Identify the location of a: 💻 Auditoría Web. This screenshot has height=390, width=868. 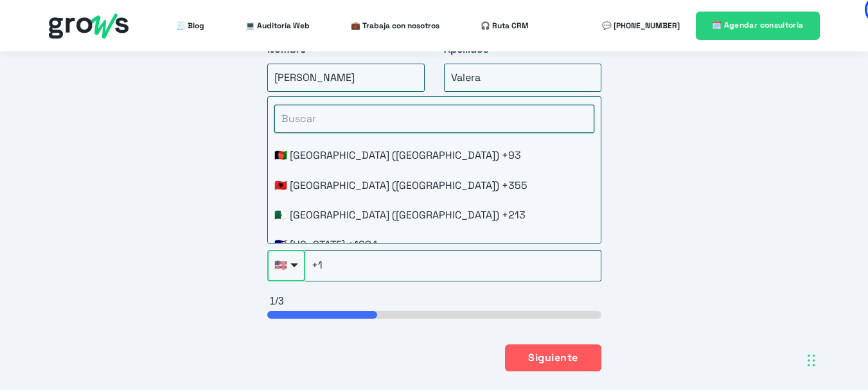
(277, 26).